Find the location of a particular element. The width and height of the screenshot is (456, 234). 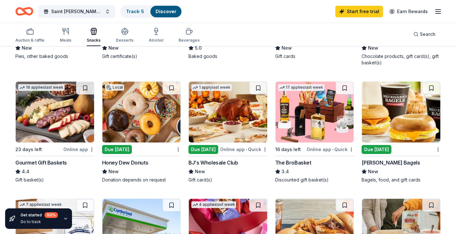

div: 23 days left is located at coordinates (28, 149).